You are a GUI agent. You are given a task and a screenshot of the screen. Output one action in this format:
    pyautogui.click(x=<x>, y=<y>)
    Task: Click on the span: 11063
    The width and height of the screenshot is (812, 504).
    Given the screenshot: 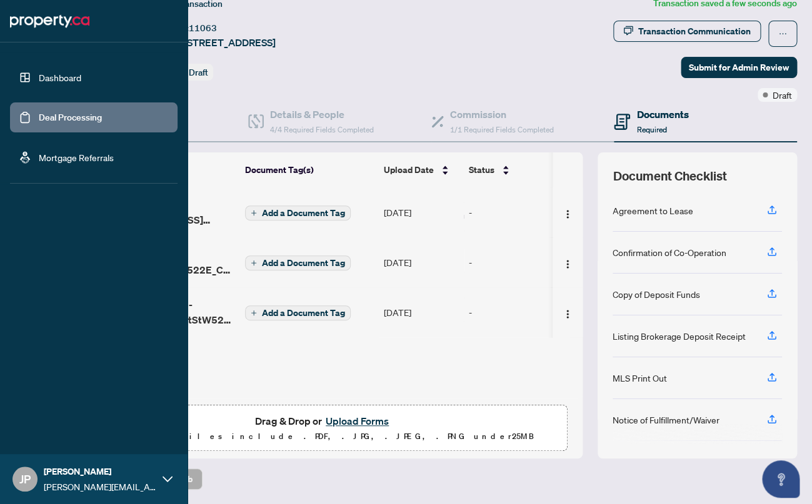 What is the action you would take?
    pyautogui.click(x=203, y=28)
    